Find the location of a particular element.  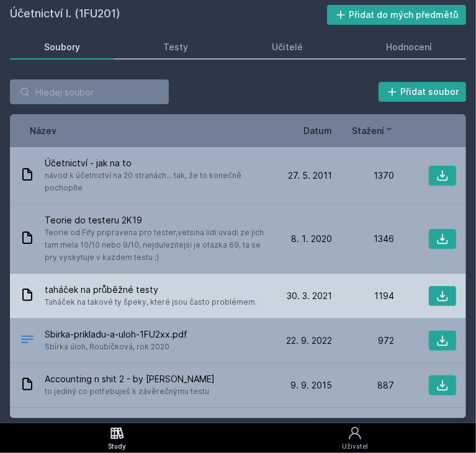

span: taháček na průběžné testy is located at coordinates (151, 290).